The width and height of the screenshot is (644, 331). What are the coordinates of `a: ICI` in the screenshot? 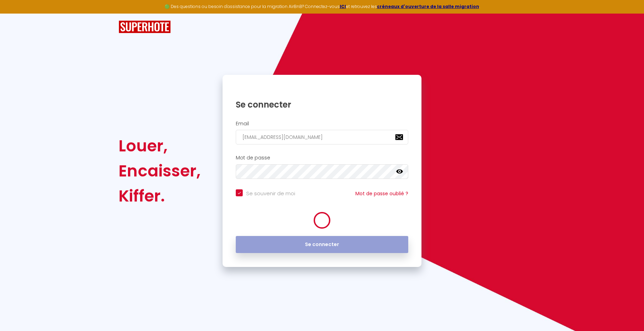 It's located at (343, 6).